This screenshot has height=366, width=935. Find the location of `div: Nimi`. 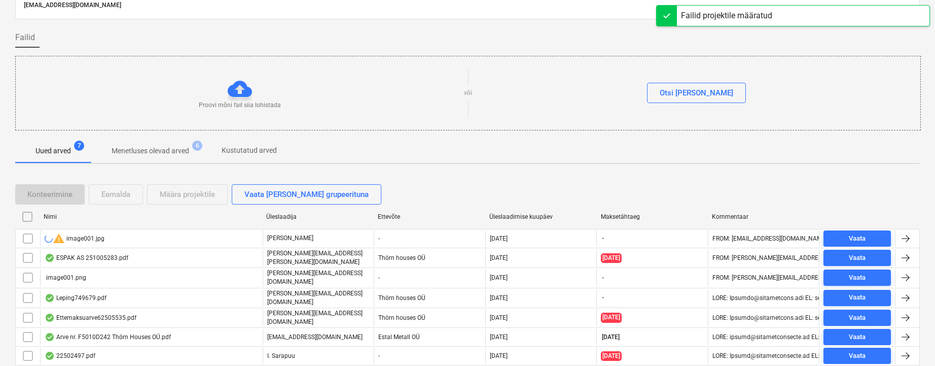

div: Nimi is located at coordinates (151, 217).